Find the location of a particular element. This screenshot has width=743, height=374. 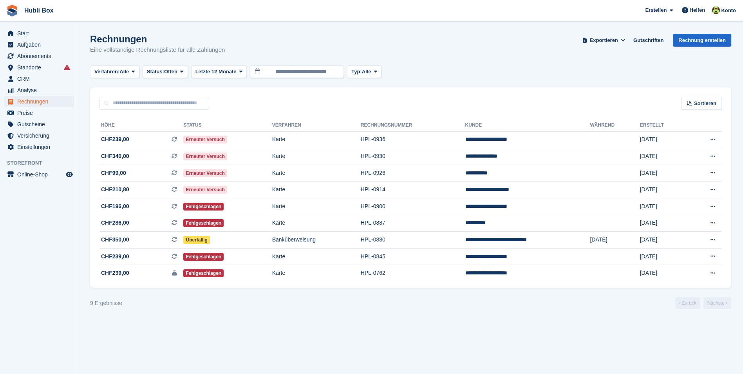

button: Typ: Alle is located at coordinates (364, 72).